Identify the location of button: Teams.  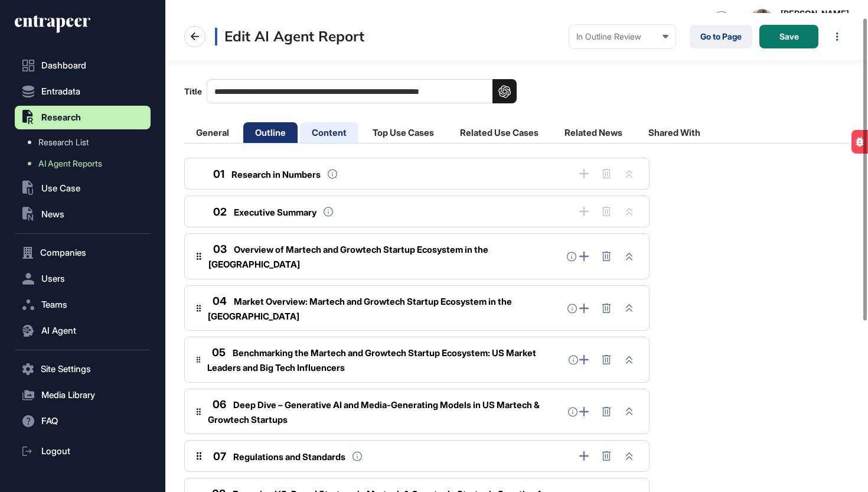
(82, 305).